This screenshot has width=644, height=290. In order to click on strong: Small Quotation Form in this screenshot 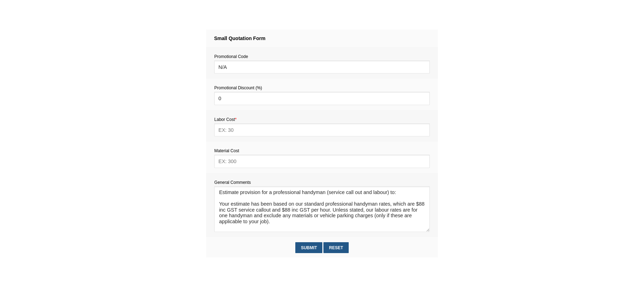, I will do `click(240, 38)`.